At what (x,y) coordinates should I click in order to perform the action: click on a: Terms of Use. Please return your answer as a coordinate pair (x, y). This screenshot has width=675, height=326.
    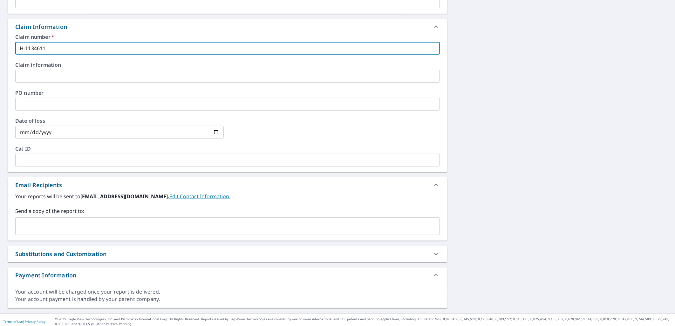
    Looking at the image, I should click on (13, 322).